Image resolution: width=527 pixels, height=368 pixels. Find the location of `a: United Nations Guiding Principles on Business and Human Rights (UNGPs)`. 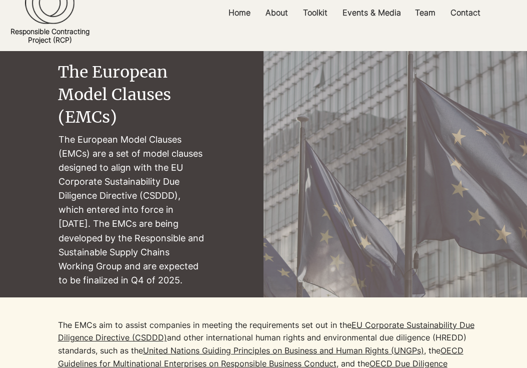

a: United Nations Guiding Principles on Business and Human Rights (UNGPs) is located at coordinates (284, 350).